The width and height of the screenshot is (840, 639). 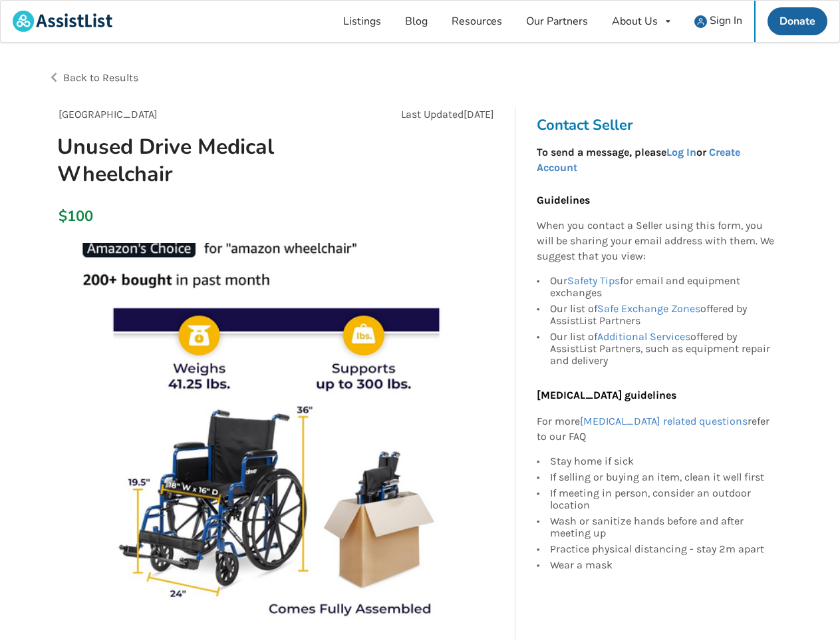 I want to click on div: Our list of offered by AssistList Partners, so click(x=662, y=315).